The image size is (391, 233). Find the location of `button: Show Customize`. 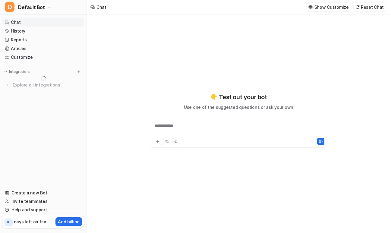

button: Show Customize is located at coordinates (329, 7).